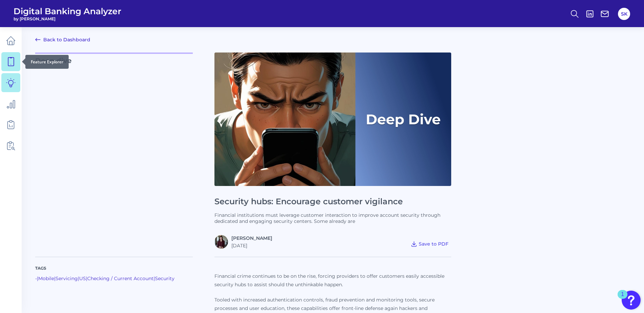 This screenshot has width=644, height=313. I want to click on h1: Security hubs: Encourage customer vigilance, so click(333, 201).